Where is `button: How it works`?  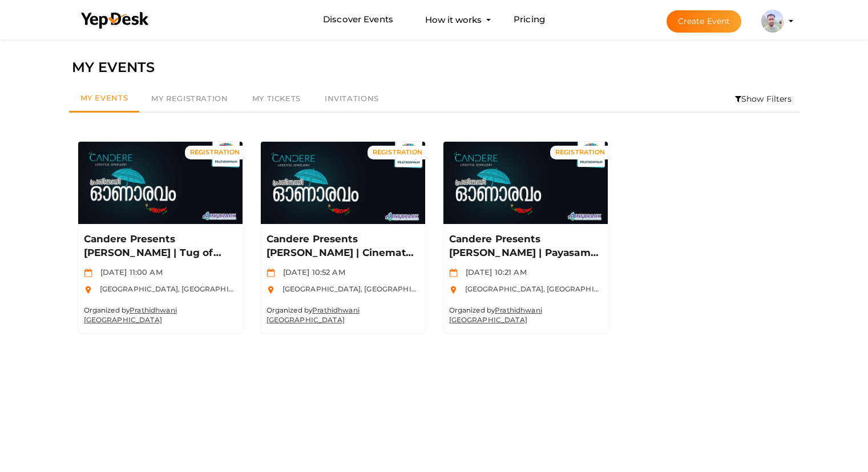 button: How it works is located at coordinates (453, 20).